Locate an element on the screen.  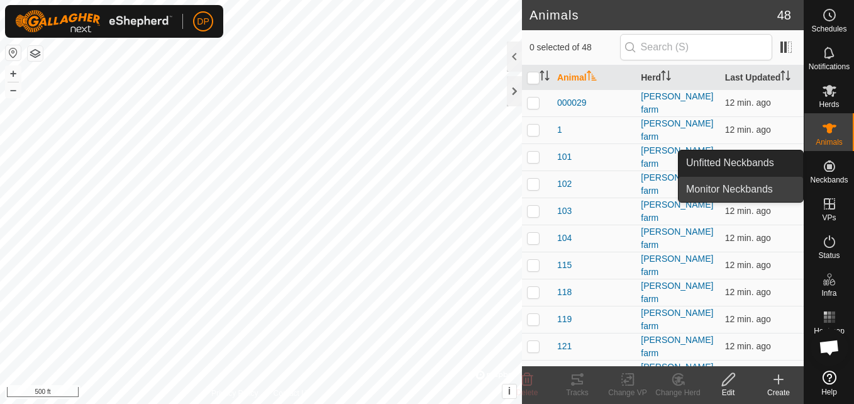
th: Last Updated is located at coordinates (761, 77).